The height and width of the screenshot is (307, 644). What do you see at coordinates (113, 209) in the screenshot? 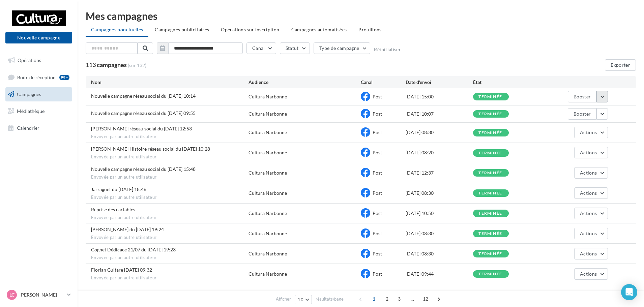
I see `span: Reprise des cartables` at bounding box center [113, 209].